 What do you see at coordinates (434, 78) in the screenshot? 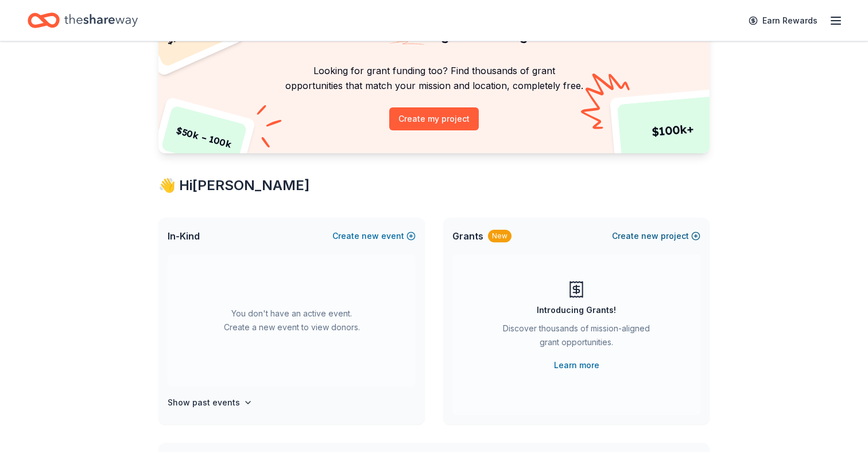
I see `p: Looking for grant funding too? Find thousands of grant opportunities that match your mission and ...` at bounding box center [434, 78].